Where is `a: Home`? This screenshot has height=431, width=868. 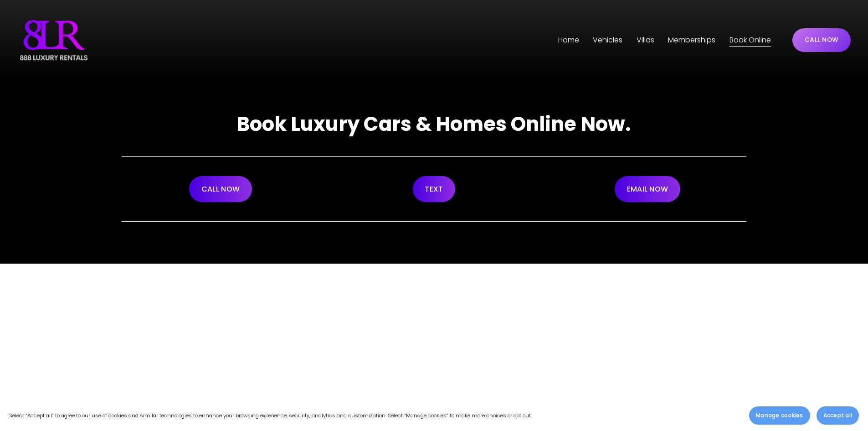 a: Home is located at coordinates (568, 40).